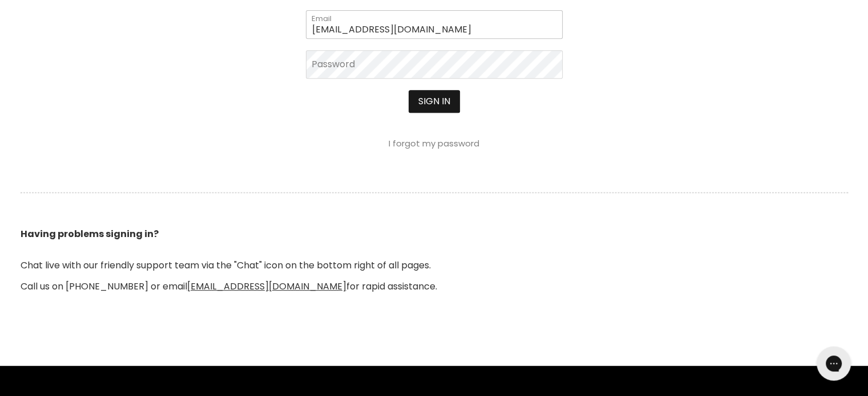  I want to click on a: I forgot my password, so click(434, 143).